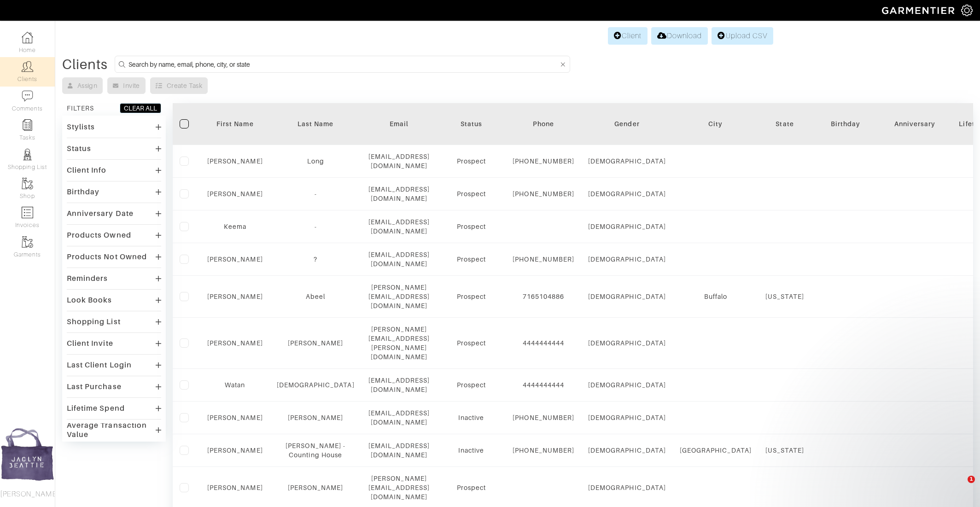  What do you see at coordinates (94, 387) in the screenshot?
I see `div: Last Purchase` at bounding box center [94, 387].